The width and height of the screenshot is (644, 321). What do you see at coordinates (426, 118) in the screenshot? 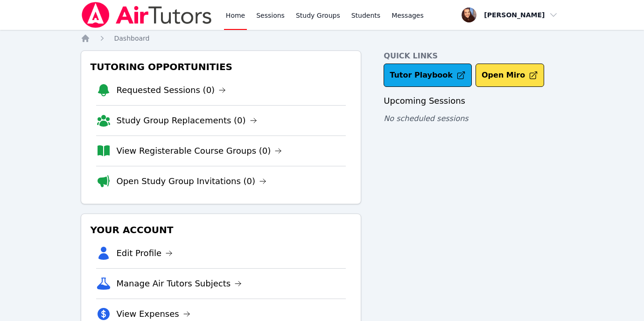
I see `span: No scheduled sessions` at bounding box center [426, 118].